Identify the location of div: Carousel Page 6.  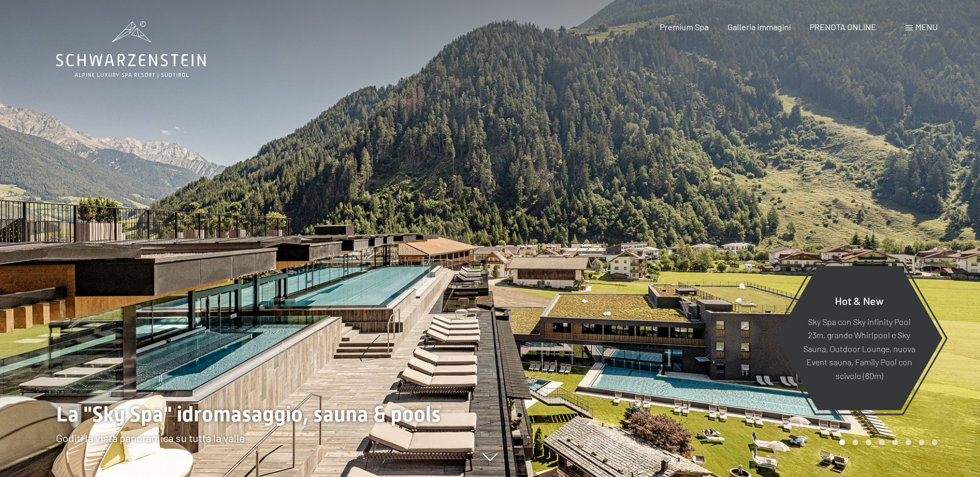
(908, 442).